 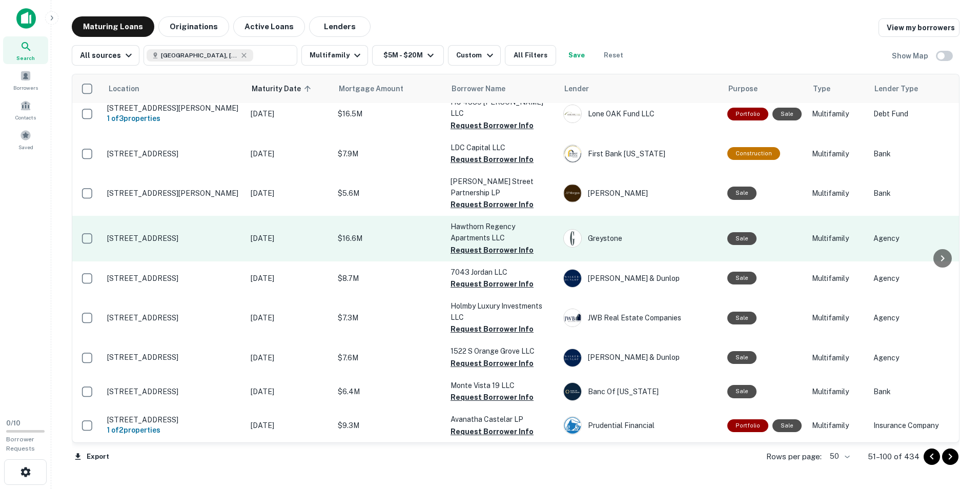 What do you see at coordinates (194, 27) in the screenshot?
I see `button: Originations` at bounding box center [194, 27].